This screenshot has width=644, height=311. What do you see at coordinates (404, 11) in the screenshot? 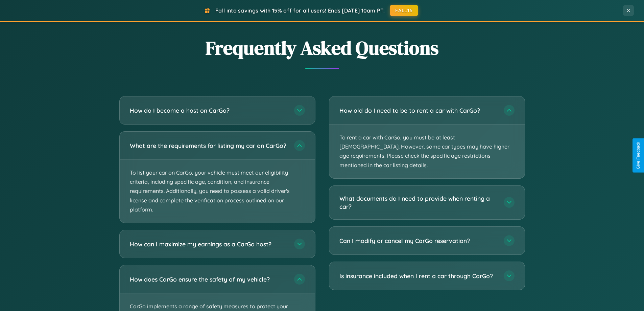
I see `button: FALL15` at bounding box center [404, 11].